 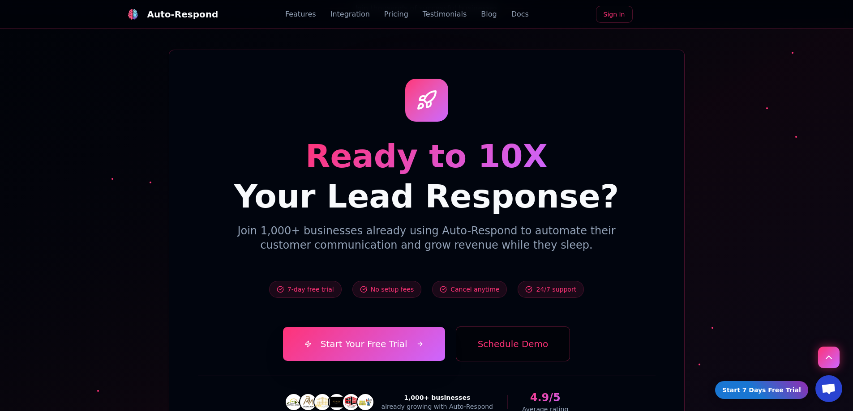 What do you see at coordinates (556, 290) in the screenshot?
I see `span: 24/7 support` at bounding box center [556, 290].